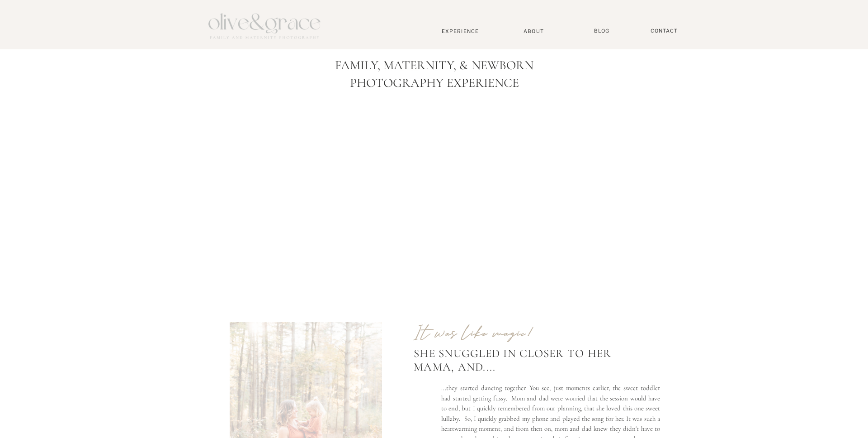 The image size is (868, 438). What do you see at coordinates (664, 31) in the screenshot?
I see `a: Contact` at bounding box center [664, 31].